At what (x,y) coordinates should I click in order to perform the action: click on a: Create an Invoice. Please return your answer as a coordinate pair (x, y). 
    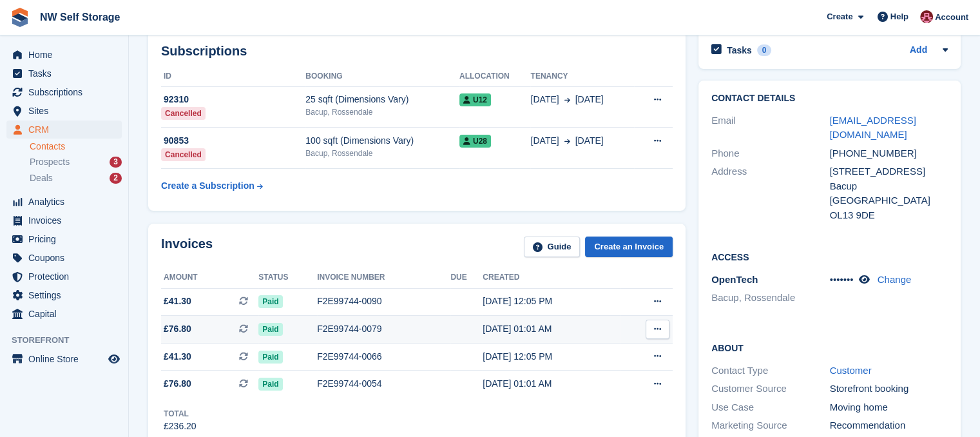
    Looking at the image, I should click on (629, 247).